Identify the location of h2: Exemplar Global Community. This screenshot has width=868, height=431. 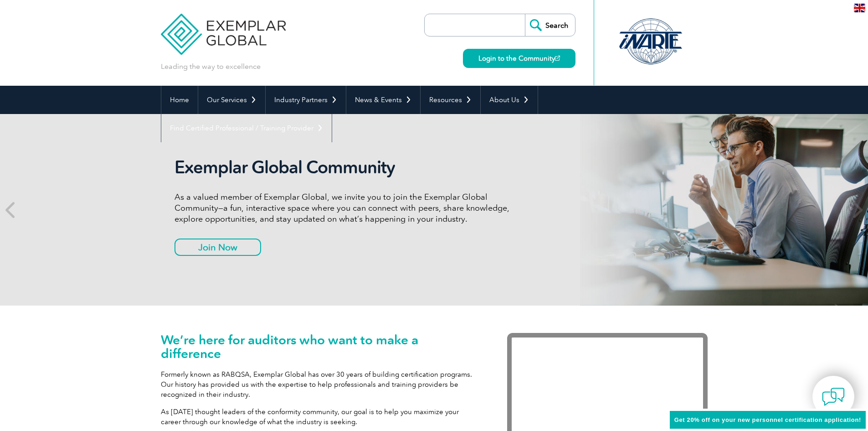
(346, 167).